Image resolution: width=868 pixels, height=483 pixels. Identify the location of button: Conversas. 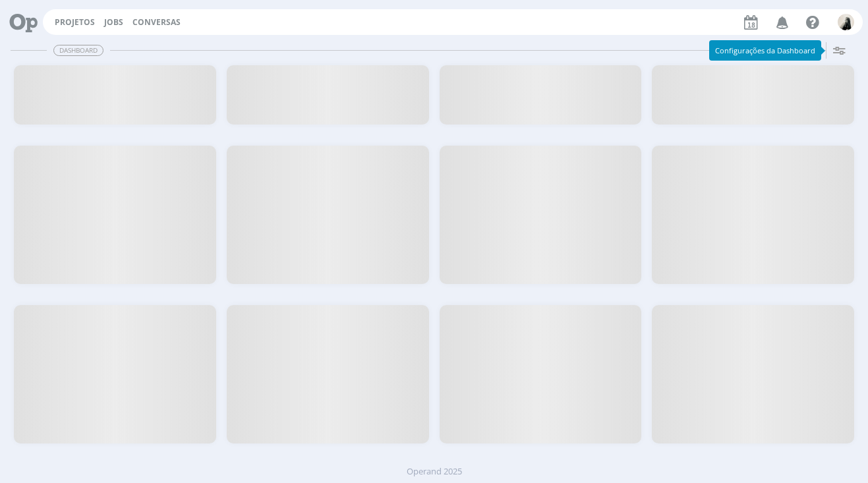
(156, 23).